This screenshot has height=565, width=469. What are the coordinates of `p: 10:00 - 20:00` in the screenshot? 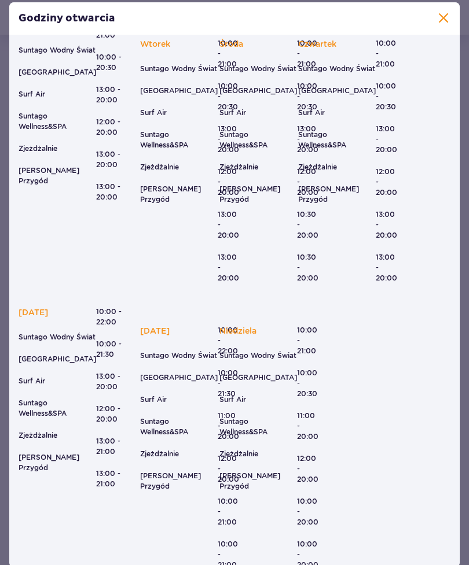 It's located at (307, 512).